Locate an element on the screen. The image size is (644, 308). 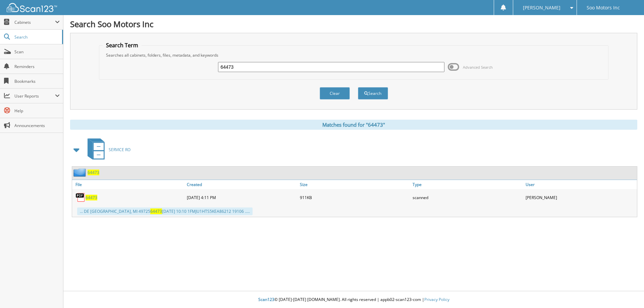
a: User is located at coordinates (580, 185).